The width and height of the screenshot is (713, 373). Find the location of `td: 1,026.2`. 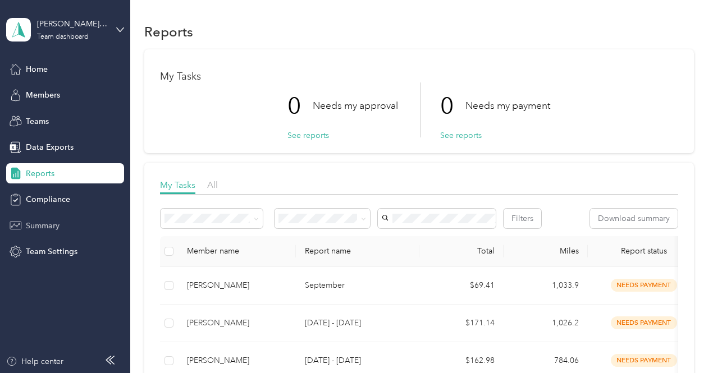

td: 1,026.2 is located at coordinates (546, 323).